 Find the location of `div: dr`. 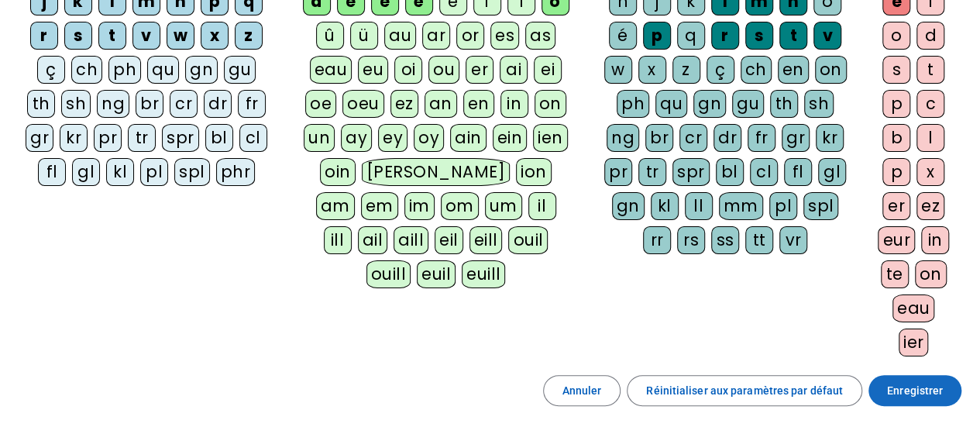

div: dr is located at coordinates (218, 103).